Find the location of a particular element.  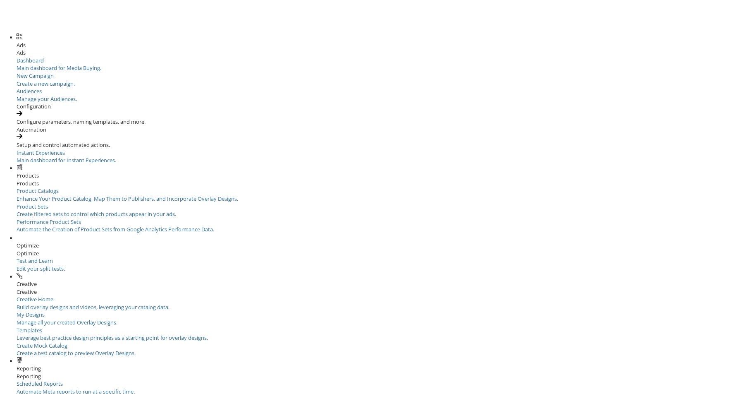

div: Creative is located at coordinates (384, 292).